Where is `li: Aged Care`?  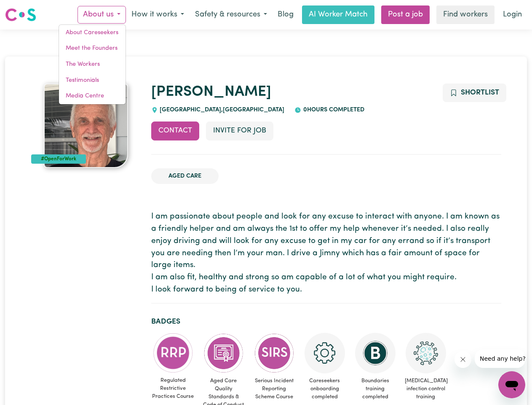 li: Aged Care is located at coordinates (185, 176).